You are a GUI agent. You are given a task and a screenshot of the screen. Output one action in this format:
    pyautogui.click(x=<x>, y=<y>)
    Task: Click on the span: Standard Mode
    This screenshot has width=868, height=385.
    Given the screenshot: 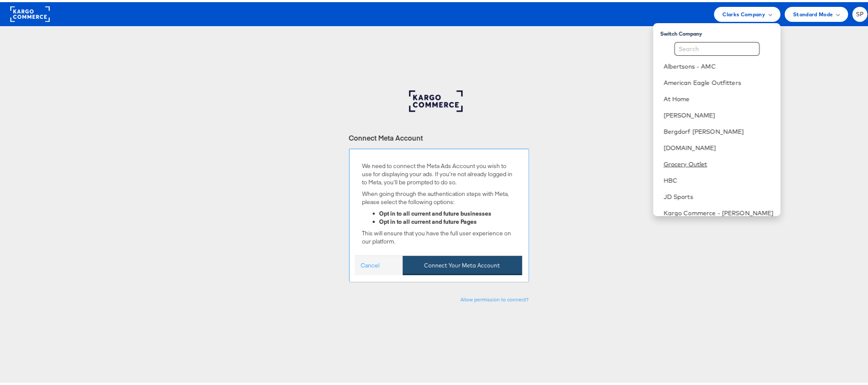 What is the action you would take?
    pyautogui.click(x=814, y=12)
    